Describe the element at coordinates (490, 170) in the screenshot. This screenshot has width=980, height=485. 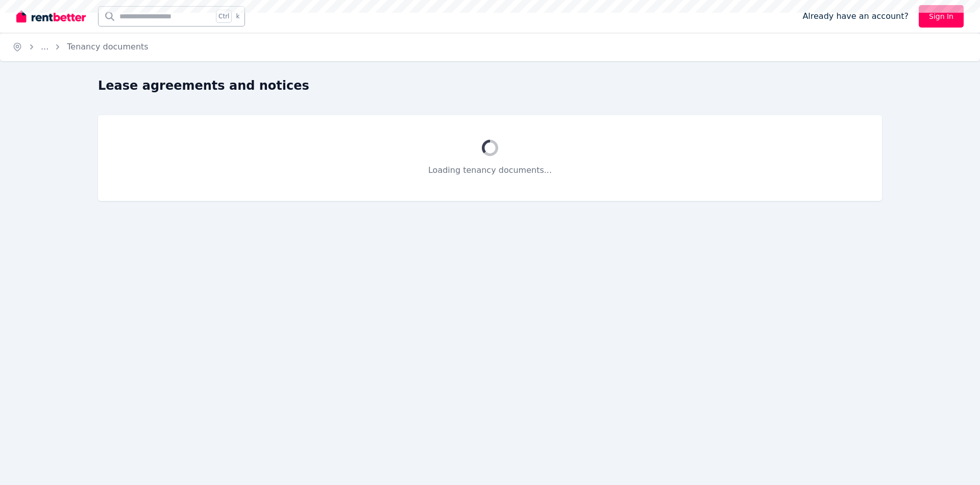
I see `p: Loading tenancy documents...` at that location.